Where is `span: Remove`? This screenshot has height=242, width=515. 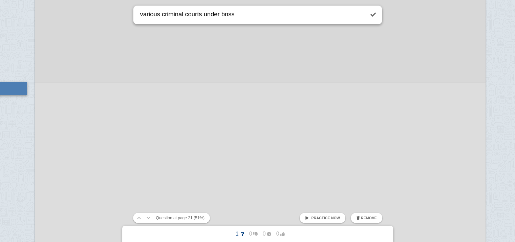 span: Remove is located at coordinates (369, 218).